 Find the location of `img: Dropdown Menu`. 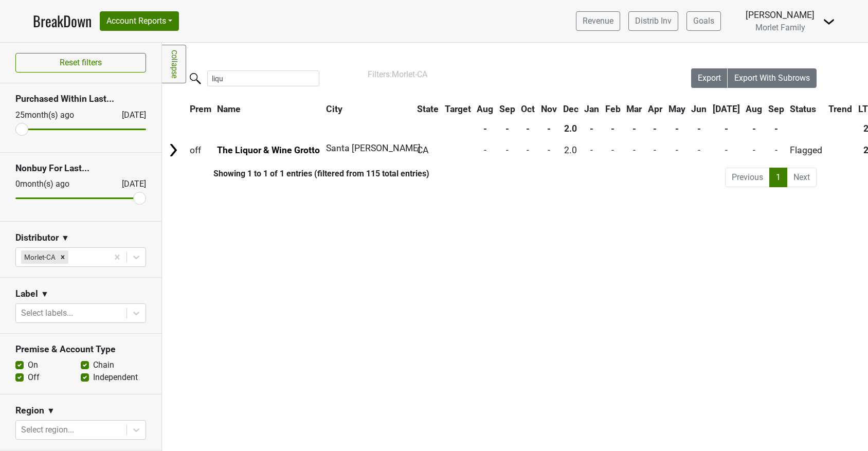

img: Dropdown Menu is located at coordinates (829, 21).